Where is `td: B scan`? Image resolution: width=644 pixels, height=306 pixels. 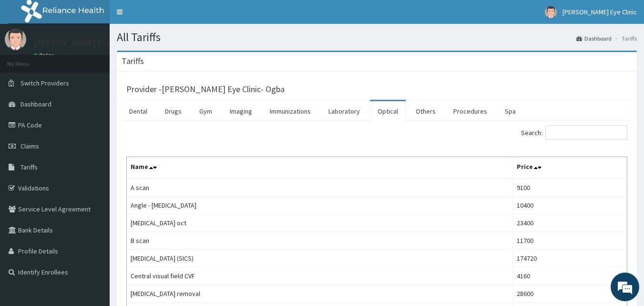 td: B scan is located at coordinates (320, 240).